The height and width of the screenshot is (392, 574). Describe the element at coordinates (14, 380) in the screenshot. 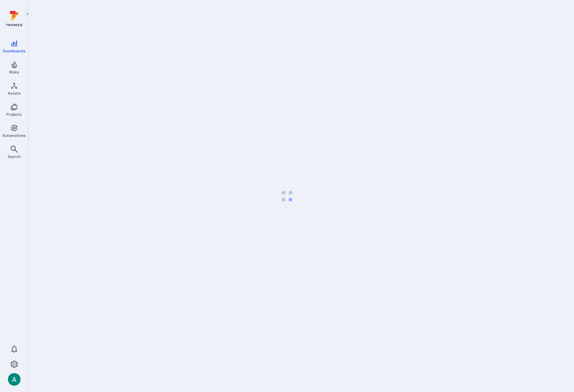

I see `img: ACg8ocLSa5mPYBaXNx3eFu_EmspyJX0laNWN7cXOFirfQ7srZveEpg=s96-c` at that location.